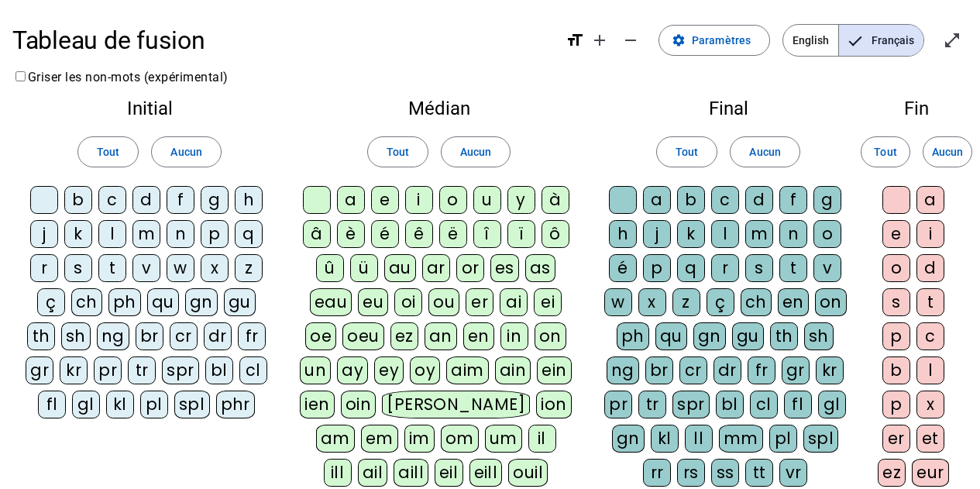 The height and width of the screenshot is (489, 980). What do you see at coordinates (162, 302) in the screenshot?
I see `div: qu` at bounding box center [162, 302].